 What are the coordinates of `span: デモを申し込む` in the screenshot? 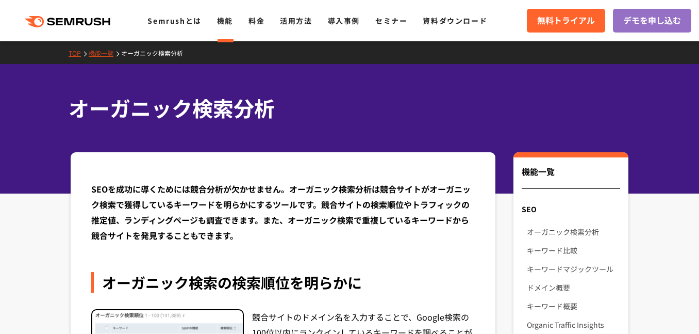 It's located at (652, 21).